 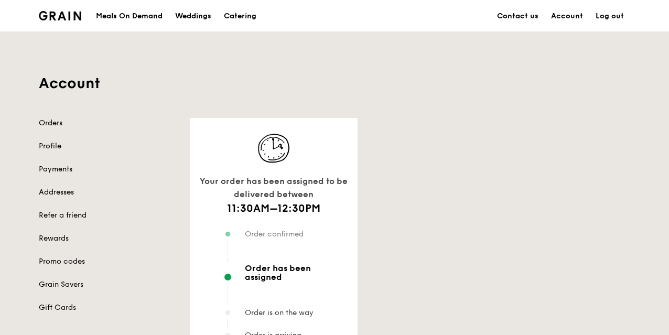 I want to click on a: Log out, so click(x=610, y=16).